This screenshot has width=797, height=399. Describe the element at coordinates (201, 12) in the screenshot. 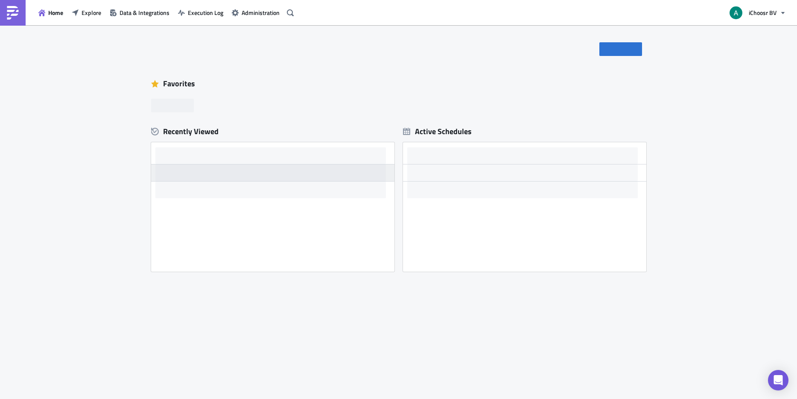

I see `button: Execution Log` at that location.